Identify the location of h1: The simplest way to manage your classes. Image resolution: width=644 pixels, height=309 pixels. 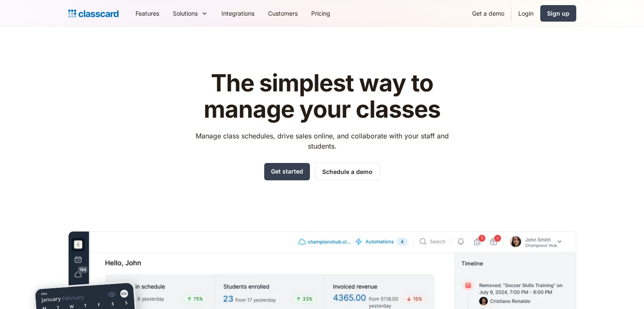
(322, 96).